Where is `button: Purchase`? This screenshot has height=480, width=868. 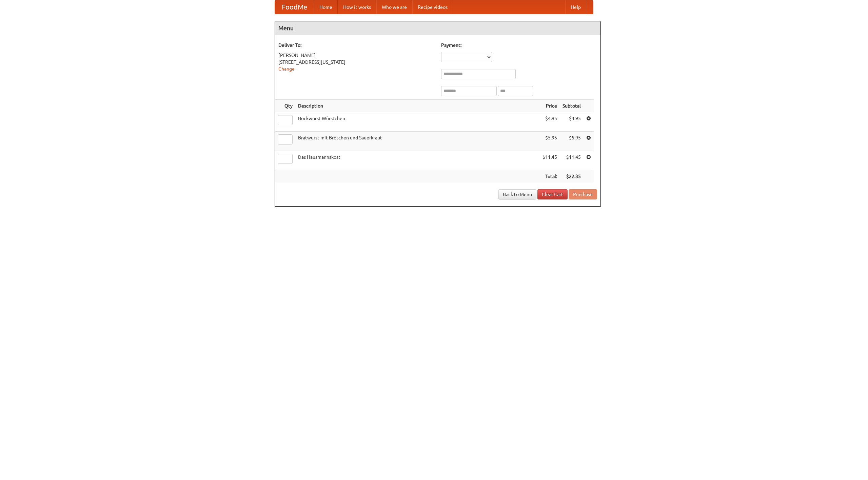 button: Purchase is located at coordinates (583, 194).